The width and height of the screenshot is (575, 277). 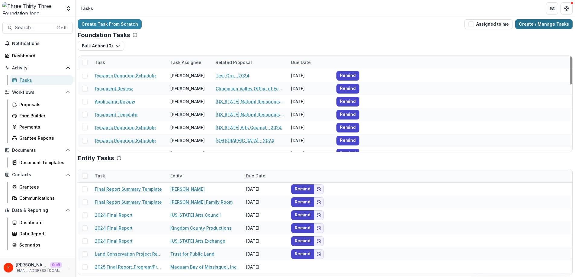 What do you see at coordinates (186, 62) in the screenshot?
I see `div: Task Assignee` at bounding box center [186, 62].